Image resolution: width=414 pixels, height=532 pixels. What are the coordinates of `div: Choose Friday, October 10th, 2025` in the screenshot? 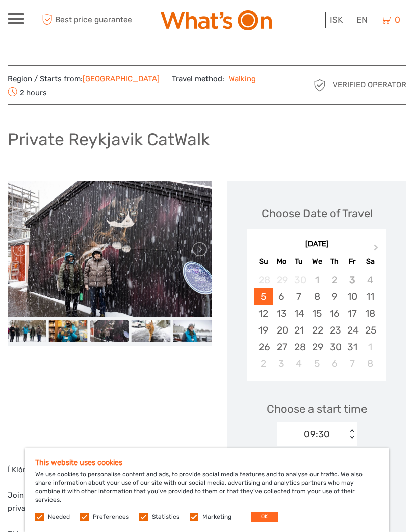 It's located at (352, 296).